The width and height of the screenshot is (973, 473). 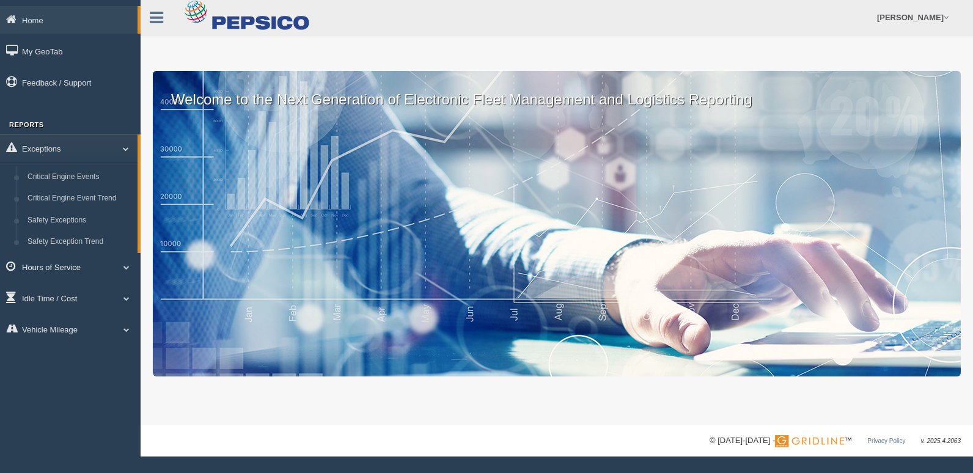 What do you see at coordinates (557, 90) in the screenshot?
I see `p: Welcome to the Next Generation of Electronic Fleet Management and Logistics Reporting` at bounding box center [557, 90].